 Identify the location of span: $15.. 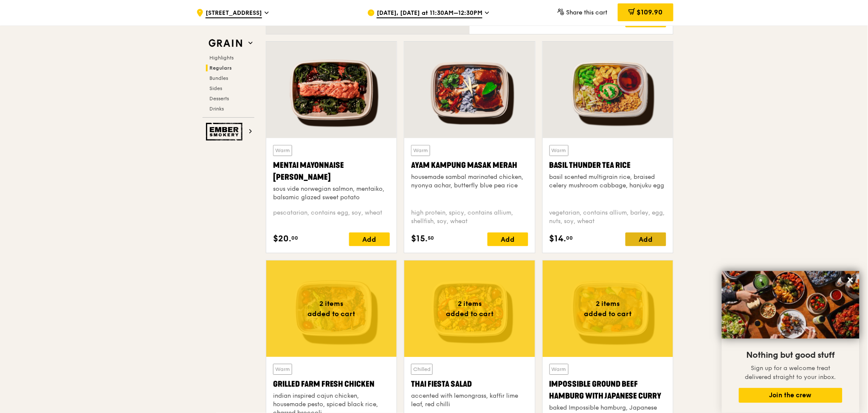
(419, 238).